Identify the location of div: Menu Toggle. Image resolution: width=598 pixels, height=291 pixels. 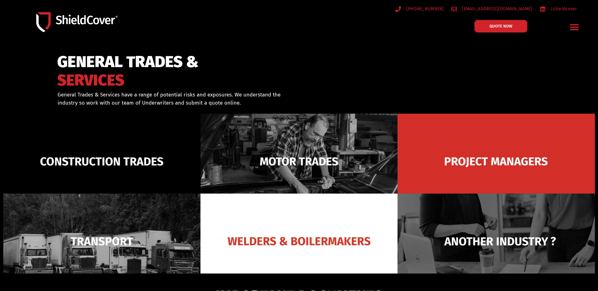
(574, 27).